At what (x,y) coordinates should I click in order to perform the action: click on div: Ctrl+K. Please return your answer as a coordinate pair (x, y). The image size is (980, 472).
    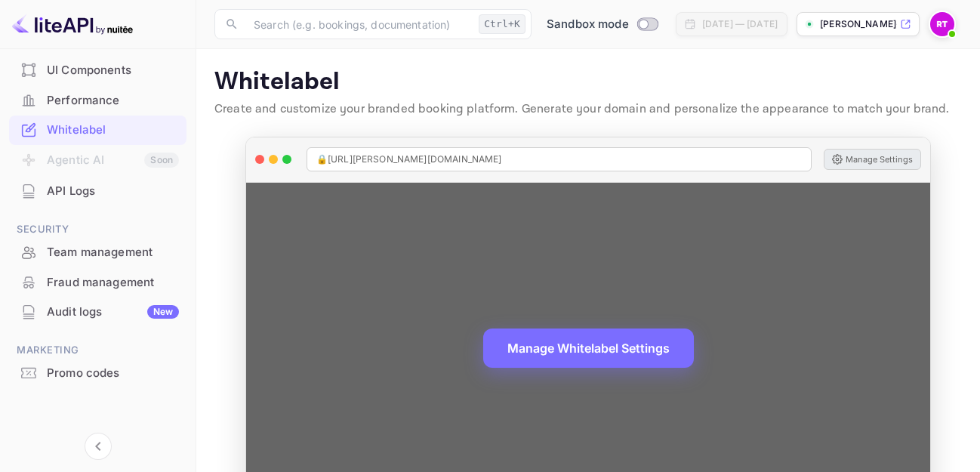
    Looking at the image, I should click on (502, 24).